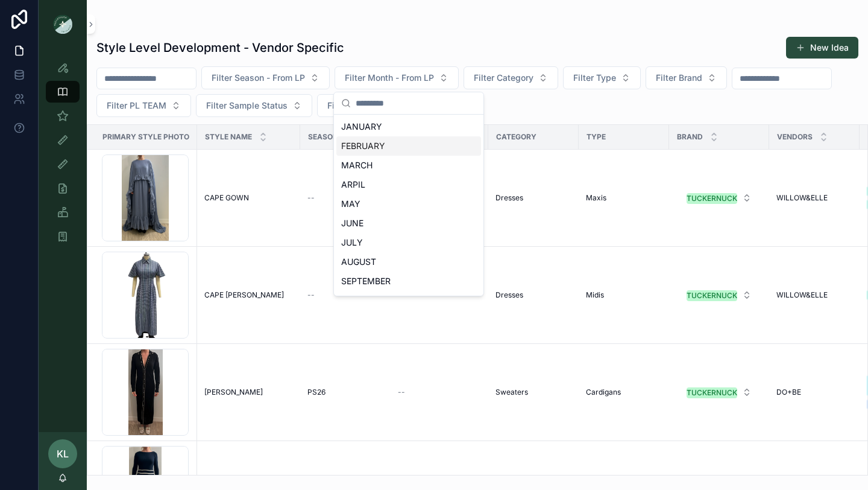 This screenshot has height=490, width=868. I want to click on div: MAY, so click(408, 204).